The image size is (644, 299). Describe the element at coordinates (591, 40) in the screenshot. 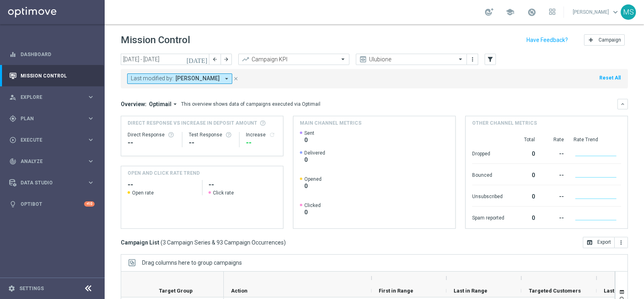

I see `i: add` at that location.